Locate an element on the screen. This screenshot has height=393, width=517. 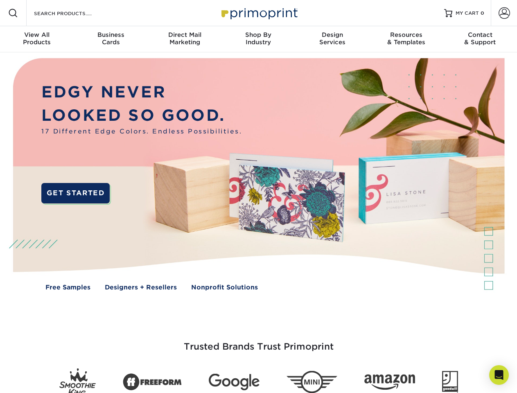
span: Shop By is located at coordinates (258, 35).